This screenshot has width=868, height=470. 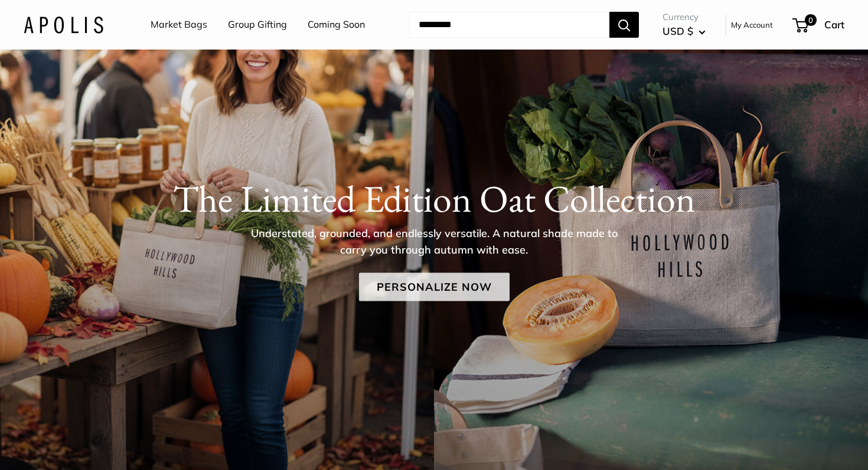 I want to click on span: Cart, so click(x=834, y=24).